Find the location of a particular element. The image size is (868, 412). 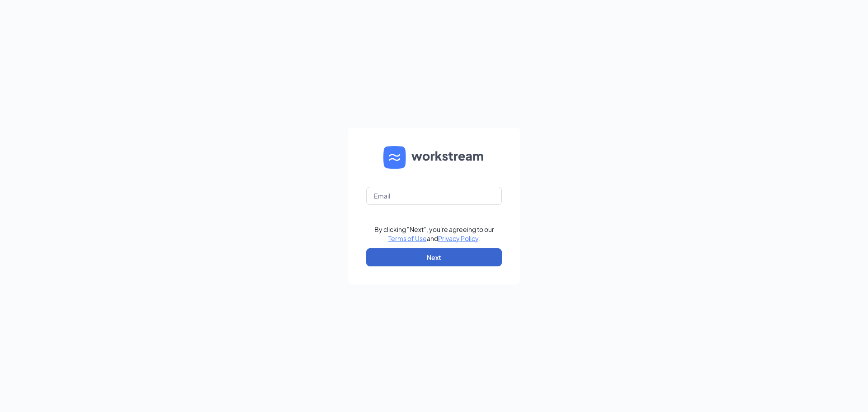

button: Next is located at coordinates (434, 257).